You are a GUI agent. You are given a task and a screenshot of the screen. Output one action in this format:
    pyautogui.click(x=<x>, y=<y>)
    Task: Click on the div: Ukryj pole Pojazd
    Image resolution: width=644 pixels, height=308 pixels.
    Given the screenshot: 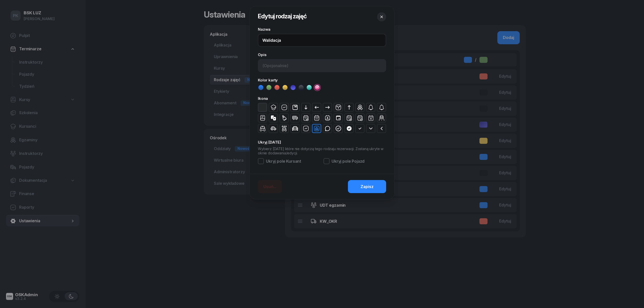 What is the action you would take?
    pyautogui.click(x=348, y=161)
    